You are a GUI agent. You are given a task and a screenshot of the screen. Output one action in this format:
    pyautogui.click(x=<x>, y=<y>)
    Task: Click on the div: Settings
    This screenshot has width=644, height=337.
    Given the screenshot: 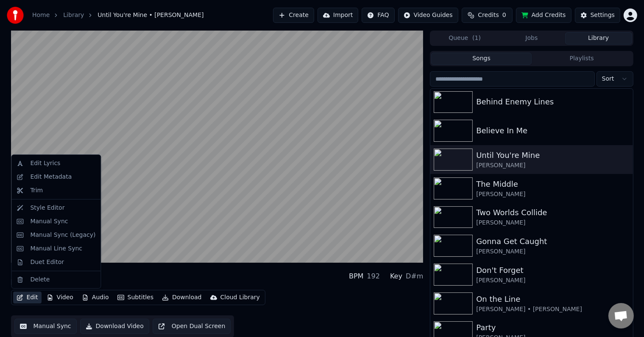 What is the action you would take?
    pyautogui.click(x=602, y=15)
    